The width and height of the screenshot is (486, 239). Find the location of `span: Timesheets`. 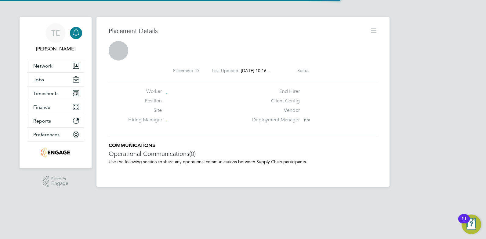

span: Timesheets is located at coordinates (46, 93).